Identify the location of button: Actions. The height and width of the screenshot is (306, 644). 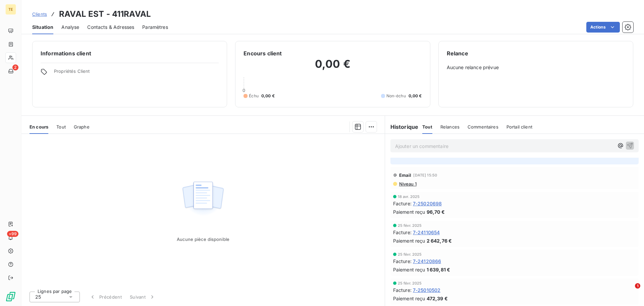
(603, 27).